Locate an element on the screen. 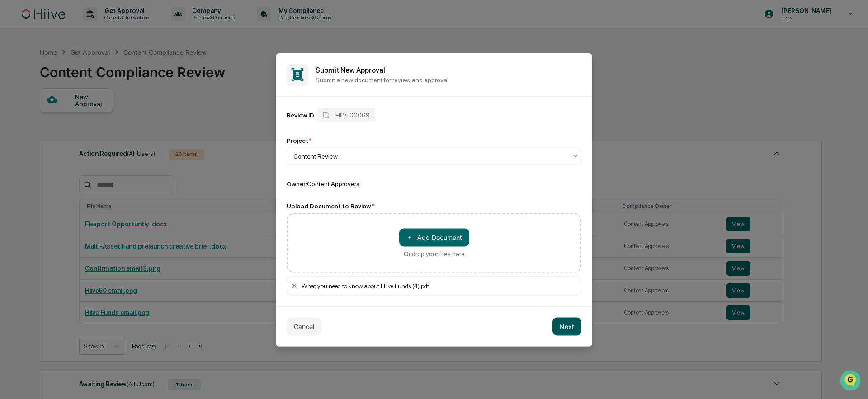 This screenshot has width=868, height=399. span: Attestations is located at coordinates (93, 118).